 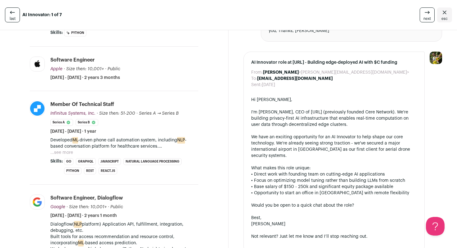 What do you see at coordinates (427, 15) in the screenshot?
I see `a: next` at bounding box center [427, 15].